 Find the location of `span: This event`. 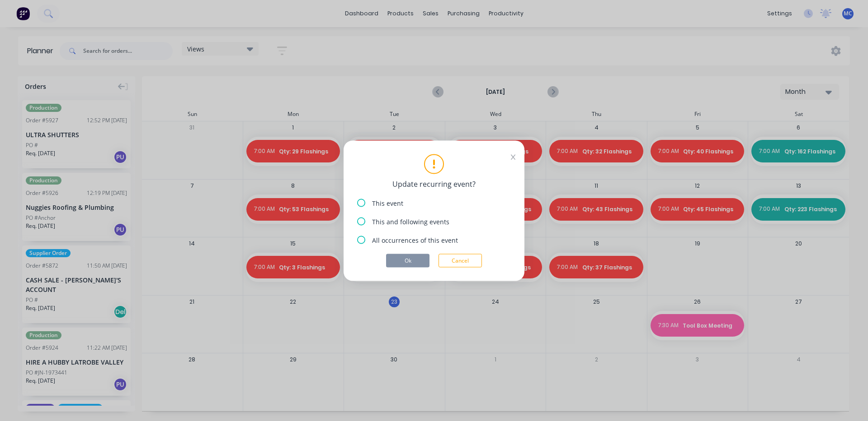

span: This event is located at coordinates (388, 202).